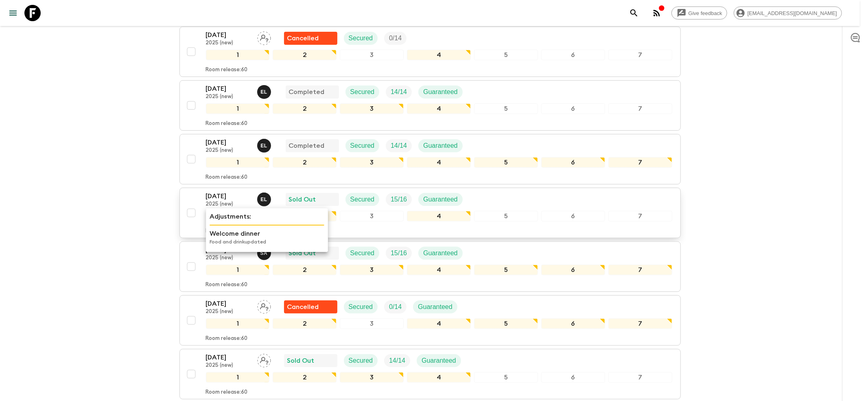 This screenshot has height=401, width=868. I want to click on span: Give feedback, so click(705, 13).